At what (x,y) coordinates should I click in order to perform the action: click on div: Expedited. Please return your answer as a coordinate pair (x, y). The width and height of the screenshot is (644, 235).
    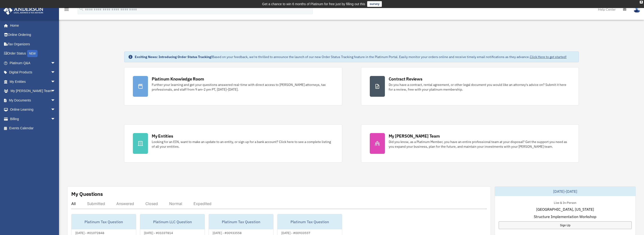
    Looking at the image, I should click on (202, 203).